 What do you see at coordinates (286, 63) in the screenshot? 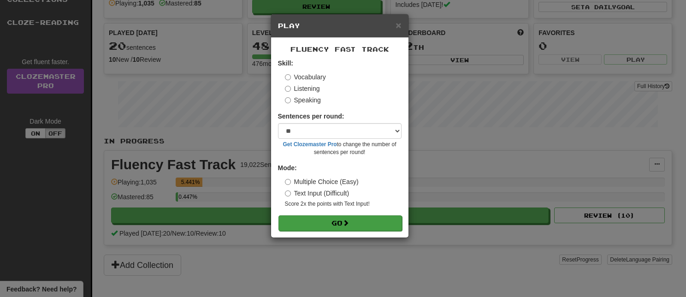
I see `strong: Skill:` at bounding box center [286, 63].